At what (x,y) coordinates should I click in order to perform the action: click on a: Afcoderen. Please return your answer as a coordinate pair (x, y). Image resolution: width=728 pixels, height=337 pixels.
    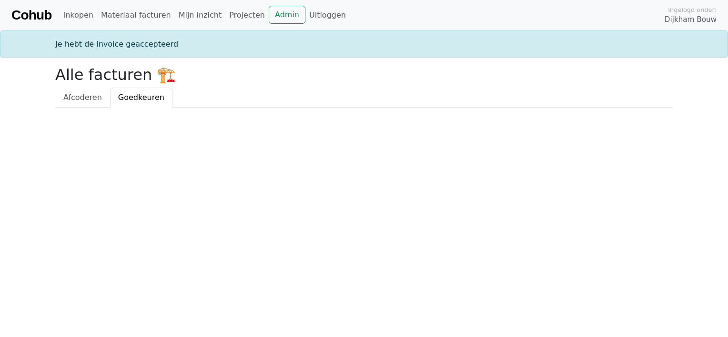
    Looking at the image, I should click on (82, 98).